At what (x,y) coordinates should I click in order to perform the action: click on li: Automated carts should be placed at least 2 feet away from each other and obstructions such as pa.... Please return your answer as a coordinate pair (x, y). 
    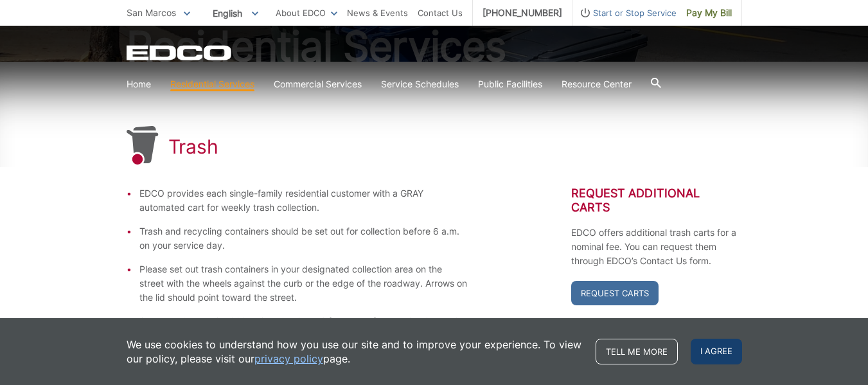
    Looking at the image, I should click on (304, 328).